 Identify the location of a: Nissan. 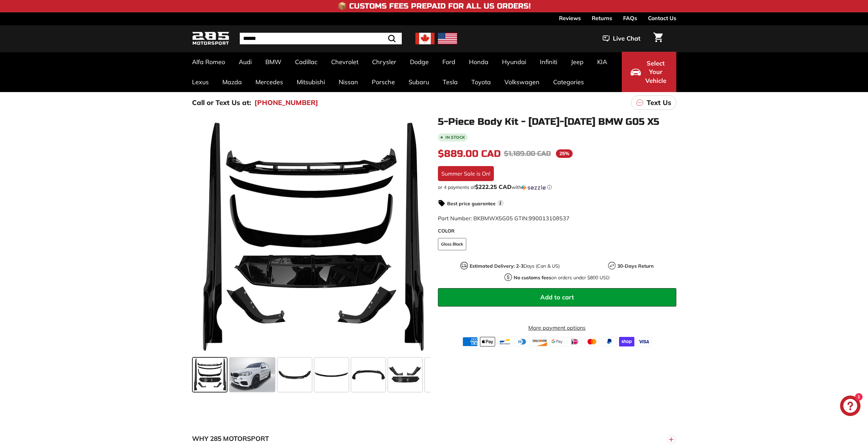
(348, 82).